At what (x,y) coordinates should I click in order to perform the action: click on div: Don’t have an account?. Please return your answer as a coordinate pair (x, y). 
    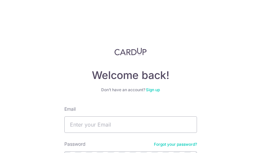
    Looking at the image, I should click on (131, 90).